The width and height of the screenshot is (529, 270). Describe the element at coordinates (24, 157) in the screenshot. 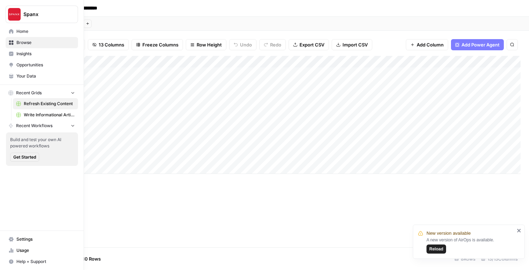

I see `button: Get Started` at that location.